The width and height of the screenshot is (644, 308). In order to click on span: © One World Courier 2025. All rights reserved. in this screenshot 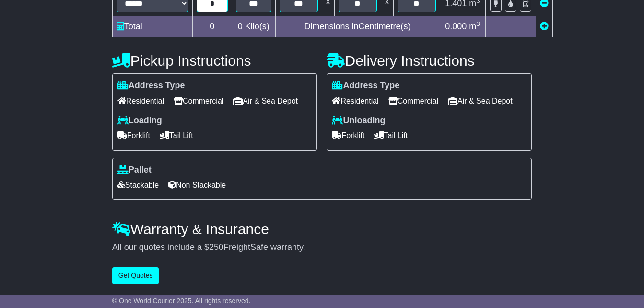, I will do `click(181, 301)`.